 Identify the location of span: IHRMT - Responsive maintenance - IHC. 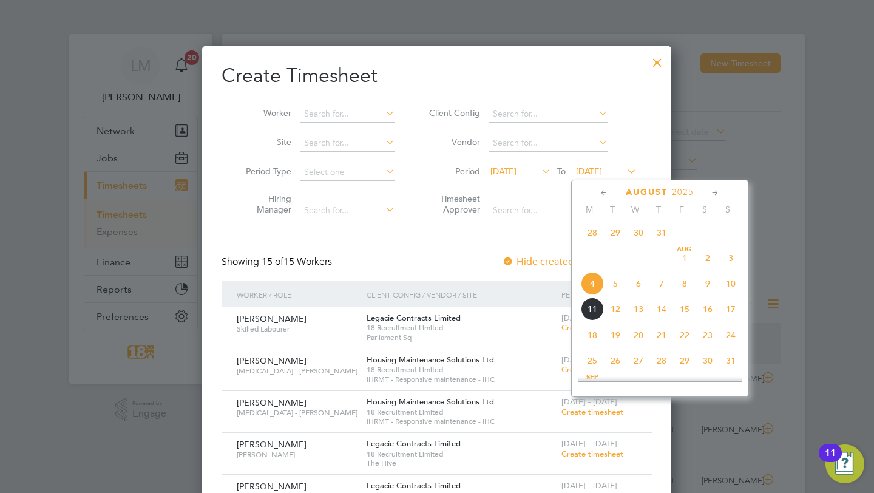
(461, 421).